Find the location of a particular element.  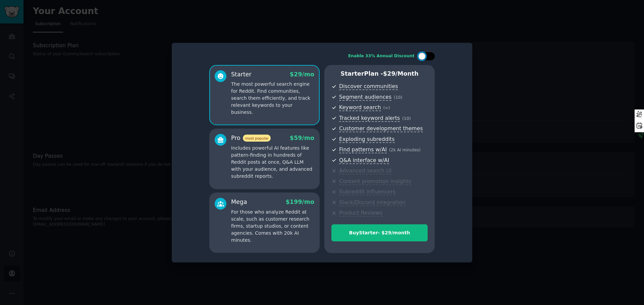

span: most popular is located at coordinates (257, 138).